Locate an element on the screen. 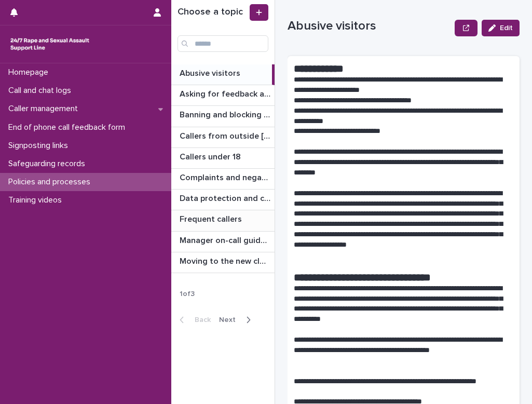 This screenshot has width=532, height=404. button: Back is located at coordinates (193, 320).